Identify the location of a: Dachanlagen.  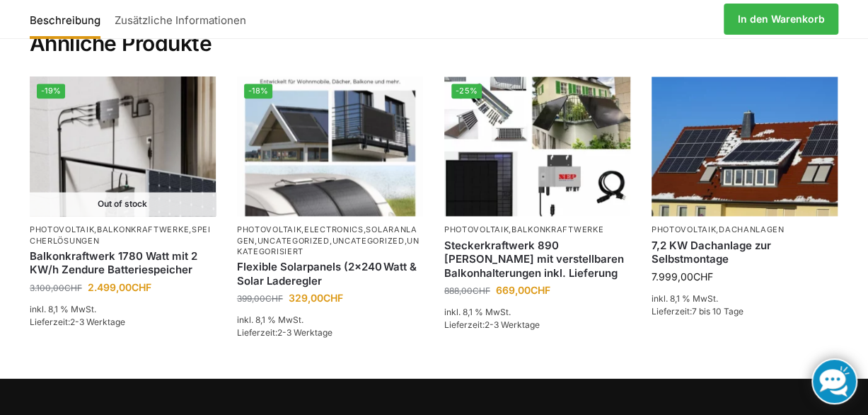
(751, 229).